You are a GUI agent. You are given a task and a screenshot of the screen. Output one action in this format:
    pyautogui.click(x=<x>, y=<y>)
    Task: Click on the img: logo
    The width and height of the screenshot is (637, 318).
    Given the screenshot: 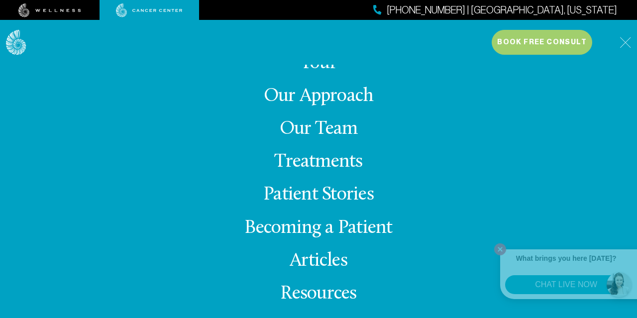 What is the action you would take?
    pyautogui.click(x=16, y=42)
    